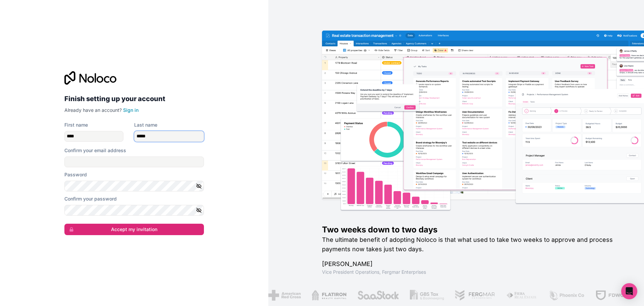  What do you see at coordinates (459, 295) in the screenshot?
I see `img: /assets/fergmar-CudnrXN5.png` at bounding box center [459, 295].